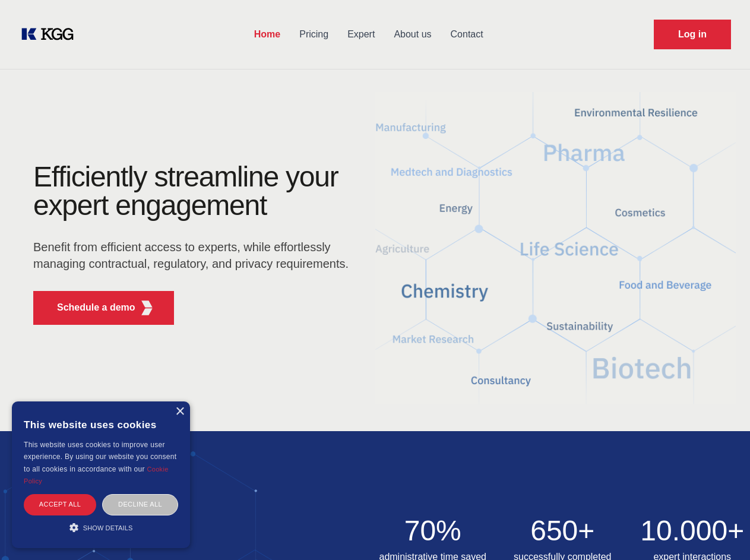 This screenshot has width=750, height=560. Describe the element at coordinates (179, 411) in the screenshot. I see `div: Close` at that location.